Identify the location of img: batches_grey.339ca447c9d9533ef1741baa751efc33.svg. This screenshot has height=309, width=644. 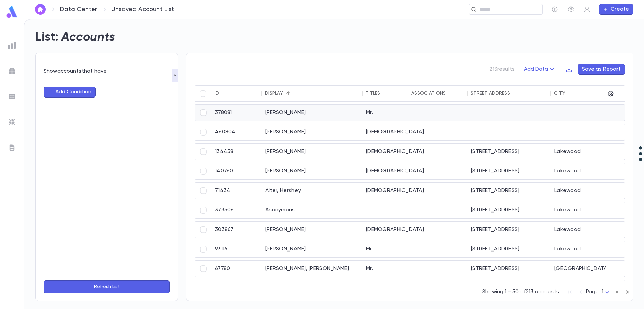
(12, 96).